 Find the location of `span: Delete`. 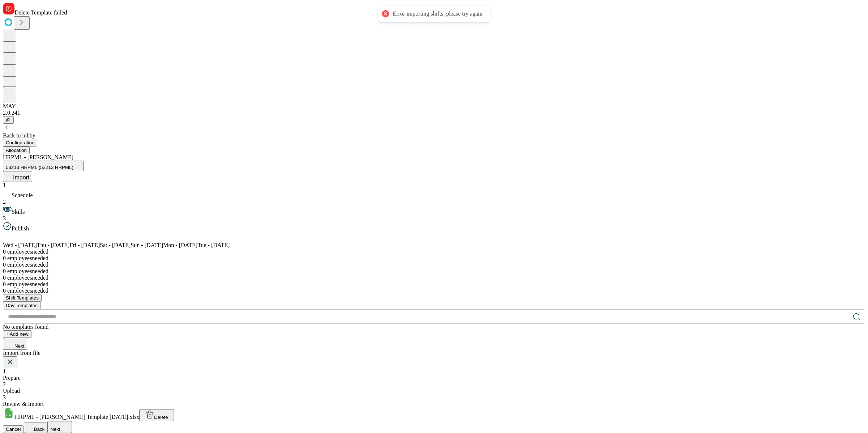

span: Delete is located at coordinates (161, 417).